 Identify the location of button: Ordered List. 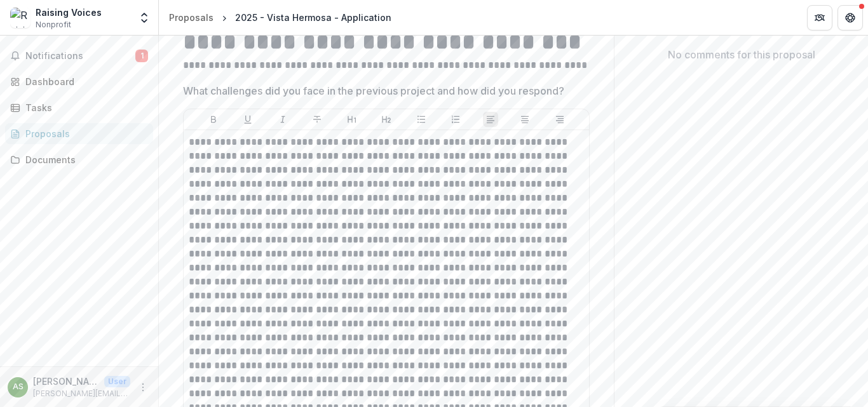
(455, 119).